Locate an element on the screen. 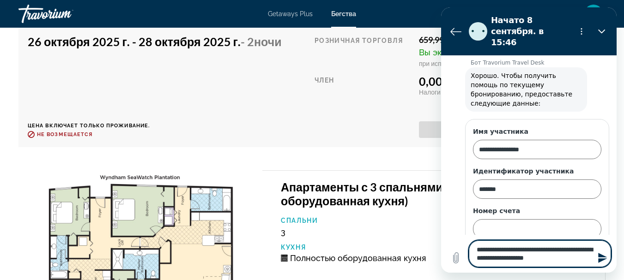  button: Вернуться к списку разговоров is located at coordinates (15, 24).